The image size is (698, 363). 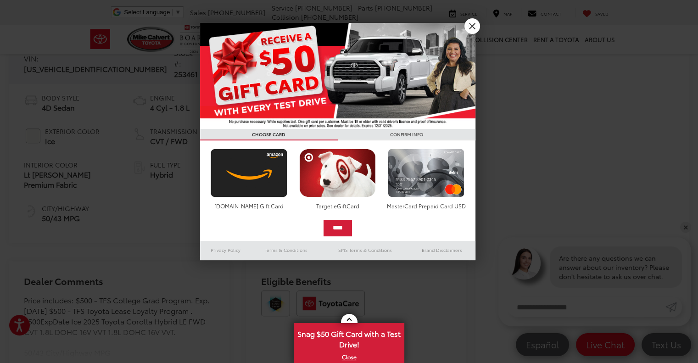 What do you see at coordinates (426, 206) in the screenshot?
I see `div: MasterCard Prepaid Card USD` at bounding box center [426, 206].